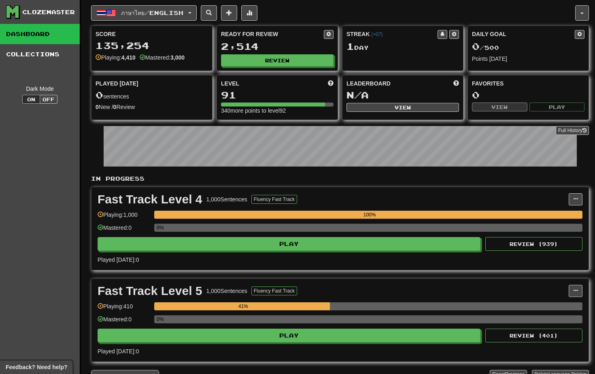 The image size is (595, 374). Describe the element at coordinates (150, 291) in the screenshot. I see `div: Fast Track Level 5` at that location.